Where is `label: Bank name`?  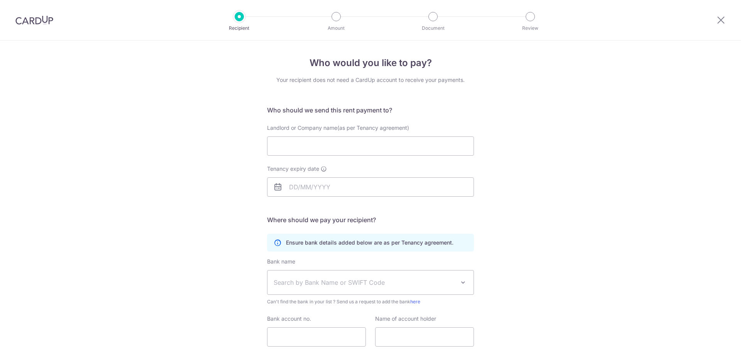
label: Bank name is located at coordinates (281, 261).